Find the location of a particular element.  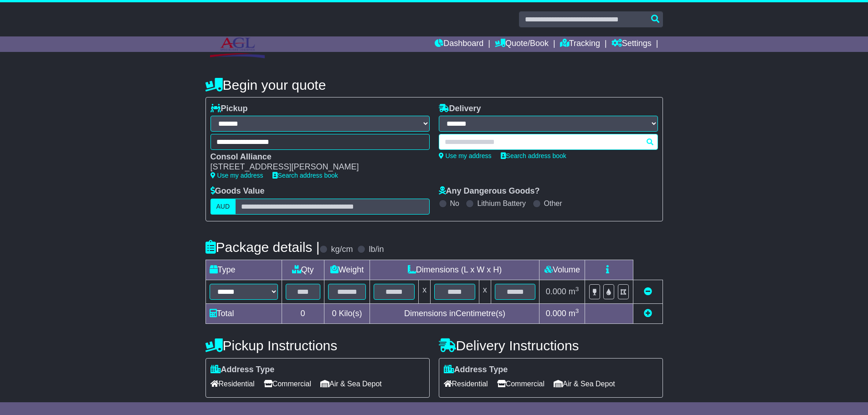

h4: Package details | is located at coordinates (262, 247).